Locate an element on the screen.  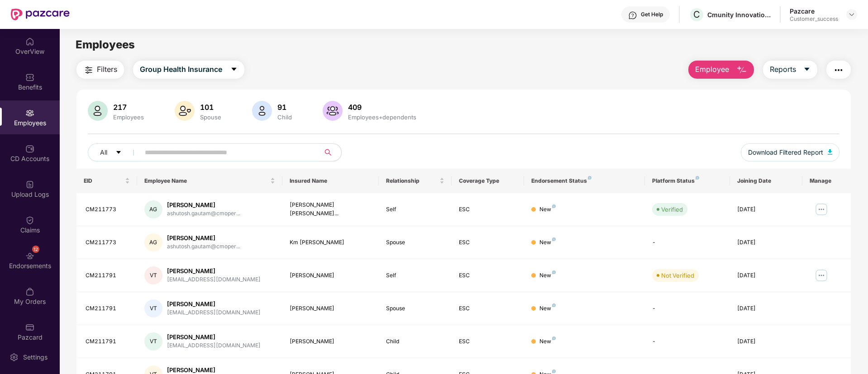
span: Employee Name is located at coordinates (206, 181).